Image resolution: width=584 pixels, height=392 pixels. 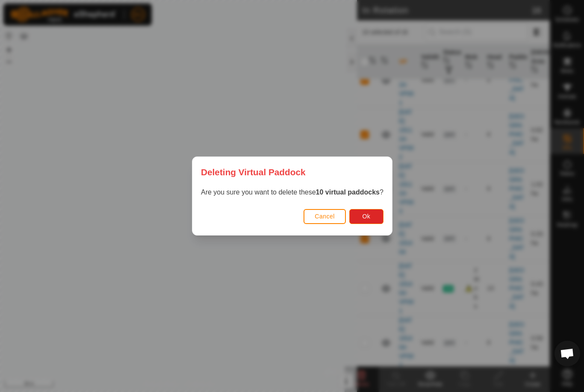 I want to click on button: Ok, so click(x=366, y=216).